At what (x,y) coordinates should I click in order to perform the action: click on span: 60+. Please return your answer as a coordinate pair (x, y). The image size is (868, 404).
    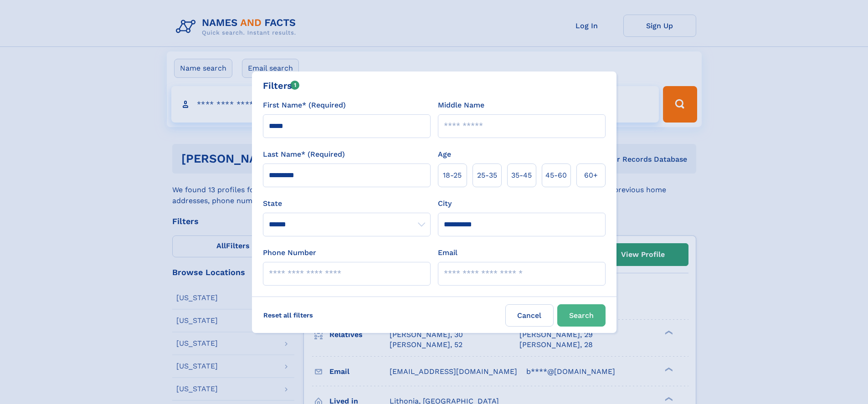
    Looking at the image, I should click on (591, 175).